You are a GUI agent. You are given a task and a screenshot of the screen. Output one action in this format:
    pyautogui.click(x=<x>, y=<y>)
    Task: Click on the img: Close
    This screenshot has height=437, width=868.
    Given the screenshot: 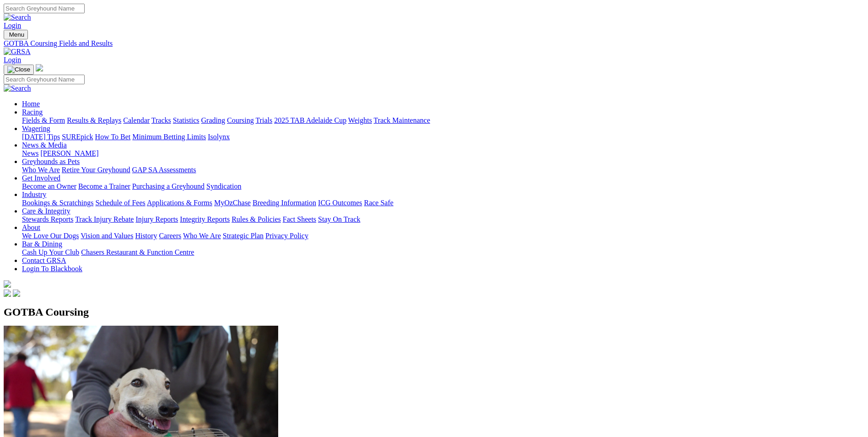 What is the action you would take?
    pyautogui.click(x=18, y=69)
    